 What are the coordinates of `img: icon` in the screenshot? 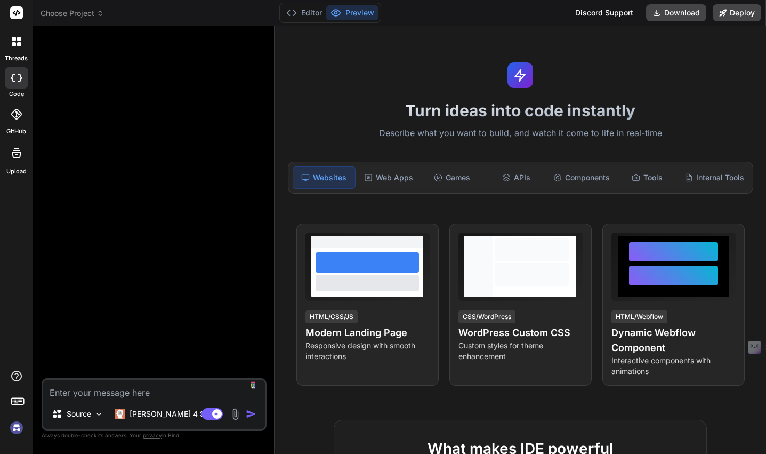 It's located at (251, 414).